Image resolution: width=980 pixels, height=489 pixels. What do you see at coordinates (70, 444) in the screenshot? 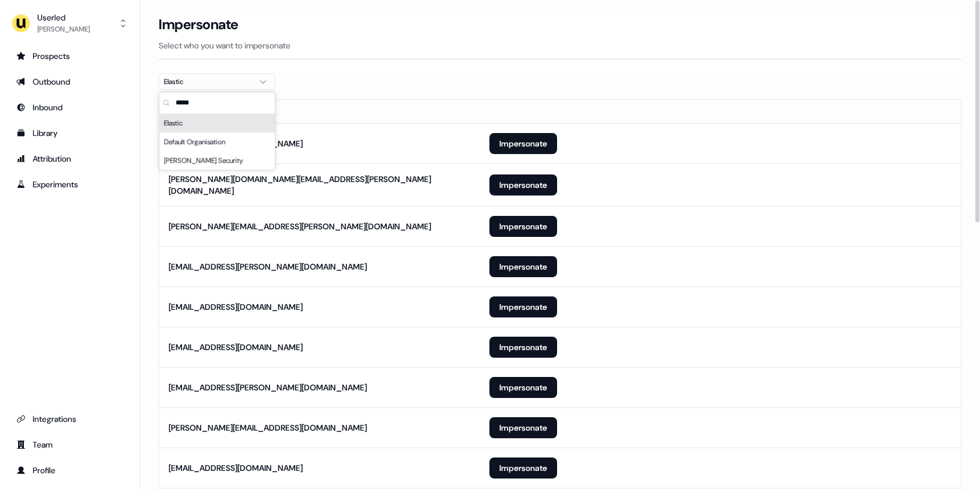
I see `a: Go to team` at bounding box center [70, 444].